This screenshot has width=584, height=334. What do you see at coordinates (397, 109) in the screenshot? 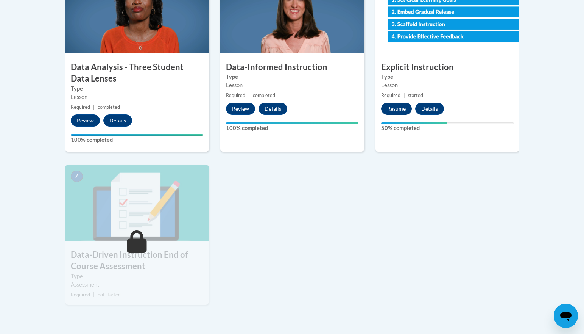
I see `button: Resume` at bounding box center [397, 109].